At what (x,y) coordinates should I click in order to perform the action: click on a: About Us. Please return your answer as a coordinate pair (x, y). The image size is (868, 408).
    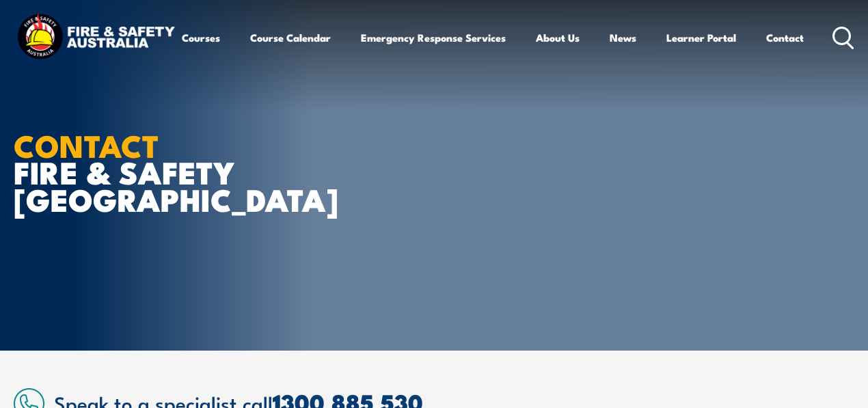
    Looking at the image, I should click on (558, 38).